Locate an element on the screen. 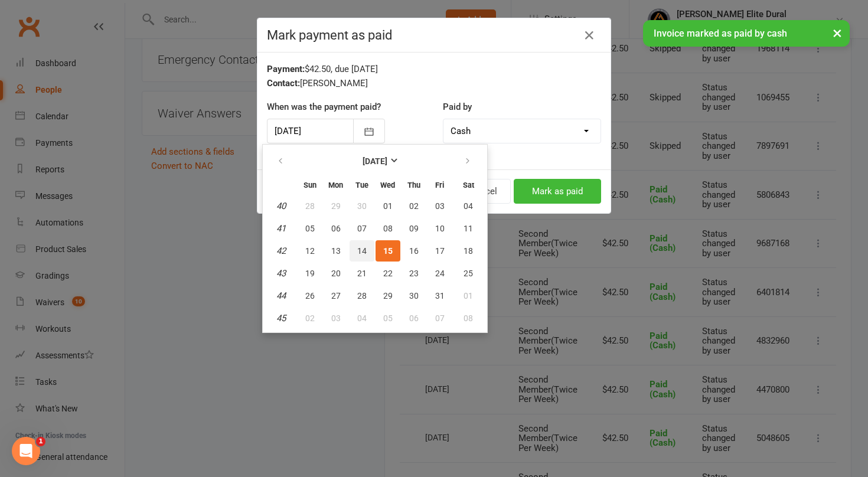  button: 13 is located at coordinates (336, 251).